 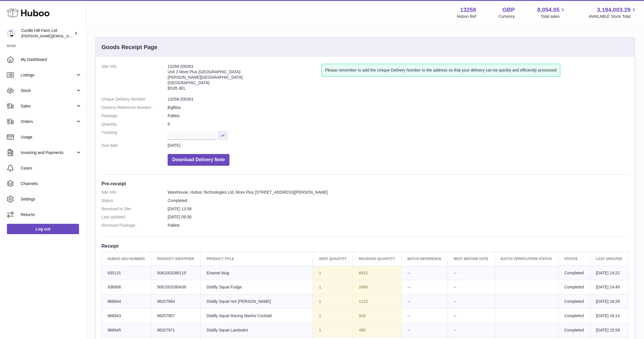 What do you see at coordinates (574, 259) in the screenshot?
I see `th: Status` at bounding box center [574, 259].